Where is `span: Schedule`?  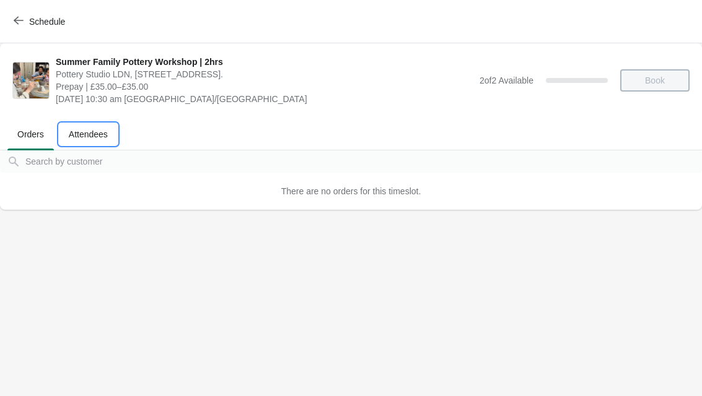
span: Schedule is located at coordinates (47, 22).